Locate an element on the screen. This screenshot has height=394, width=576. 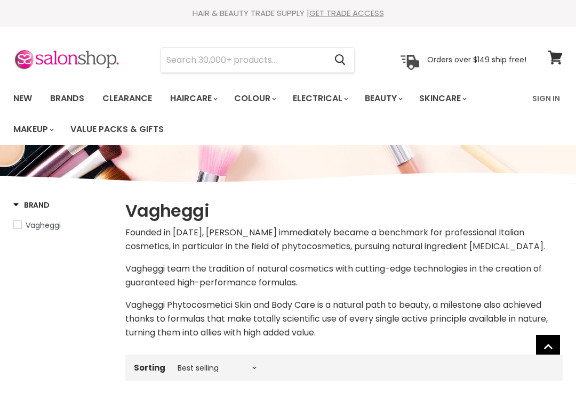
a: Electrical is located at coordinates (319, 99).